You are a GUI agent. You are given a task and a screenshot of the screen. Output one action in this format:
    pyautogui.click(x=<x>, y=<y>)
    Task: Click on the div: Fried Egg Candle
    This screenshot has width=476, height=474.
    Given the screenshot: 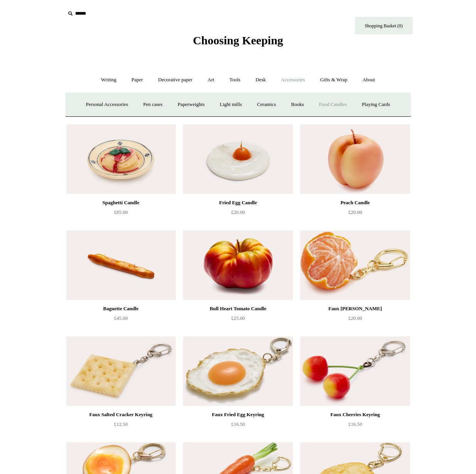 What is the action you would take?
    pyautogui.click(x=238, y=203)
    